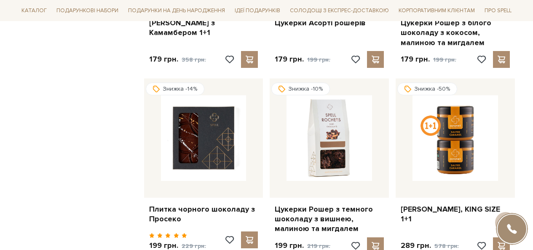 The image size is (533, 250). Describe the element at coordinates (300, 89) in the screenshot. I see `div: Знижка -10%` at that location.